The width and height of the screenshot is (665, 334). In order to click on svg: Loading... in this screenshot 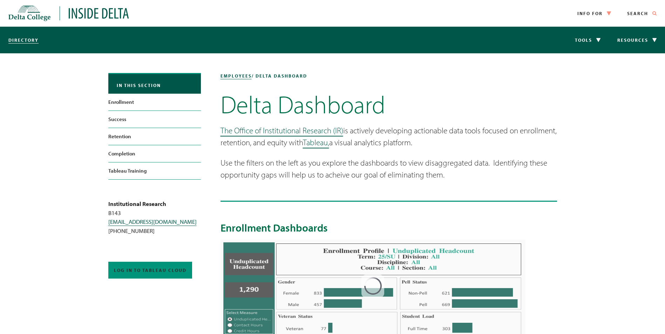, I will do `click(373, 286)`.